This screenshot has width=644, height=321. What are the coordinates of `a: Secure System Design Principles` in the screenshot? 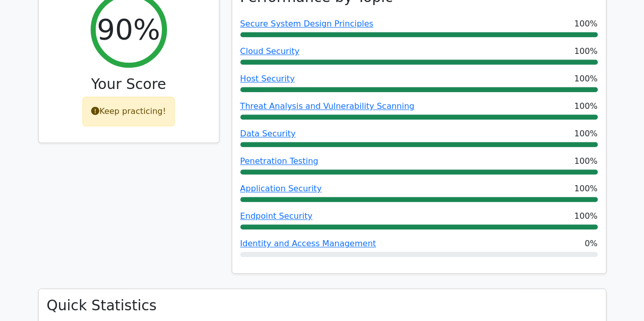 It's located at (307, 23).